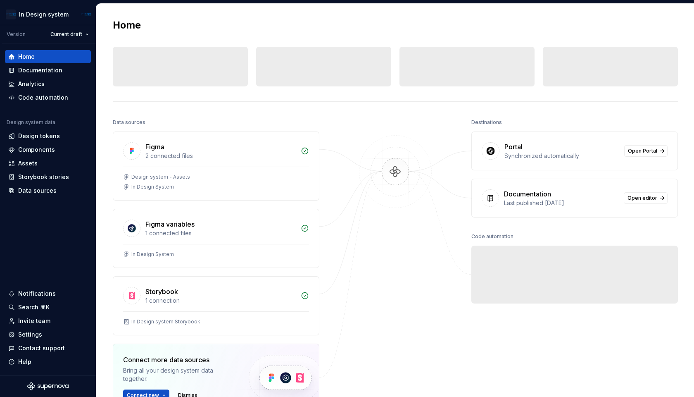 The height and width of the screenshot is (397, 694). I want to click on img: AFP Integra, so click(86, 14).